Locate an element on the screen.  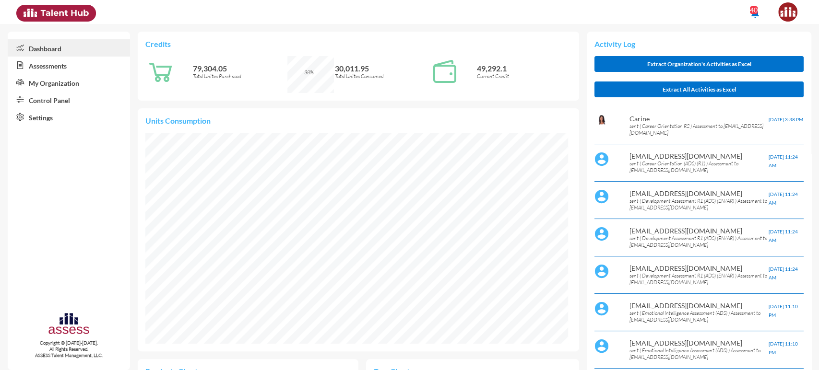
img: b63dac60-c124-11ea-b896-7f3761cfa582_Carine.PNG is located at coordinates (601, 120).